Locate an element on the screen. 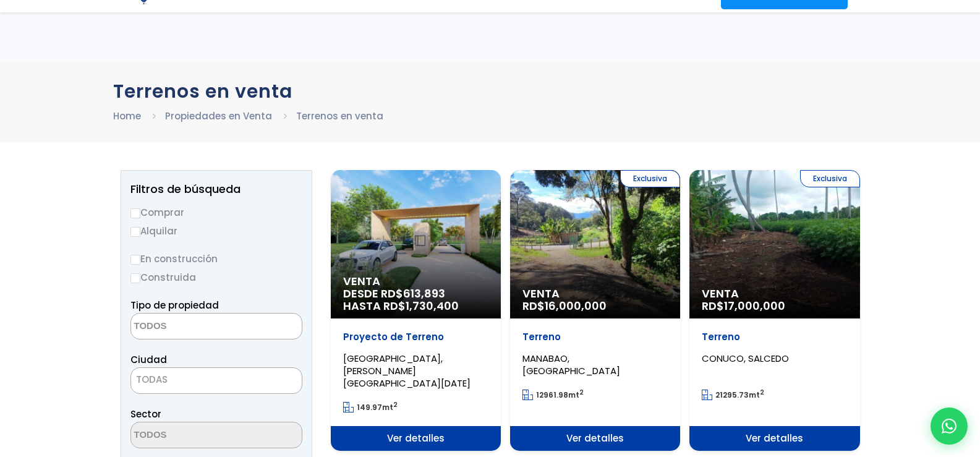  input: Comprar is located at coordinates (136, 213).